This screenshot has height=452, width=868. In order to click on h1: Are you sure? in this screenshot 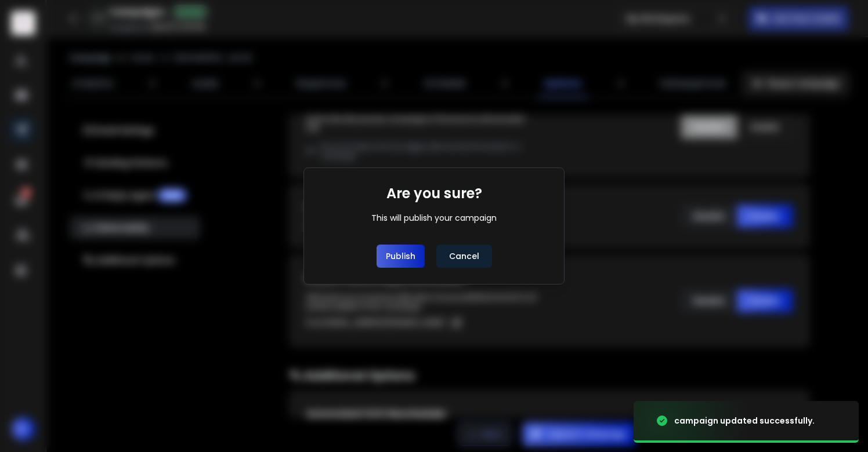, I will do `click(434, 193)`.